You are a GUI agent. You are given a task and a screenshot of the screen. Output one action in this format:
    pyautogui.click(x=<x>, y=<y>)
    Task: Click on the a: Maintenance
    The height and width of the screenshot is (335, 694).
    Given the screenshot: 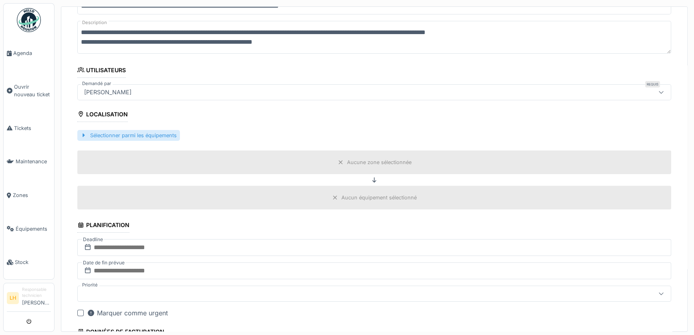 What is the action you would take?
    pyautogui.click(x=29, y=161)
    